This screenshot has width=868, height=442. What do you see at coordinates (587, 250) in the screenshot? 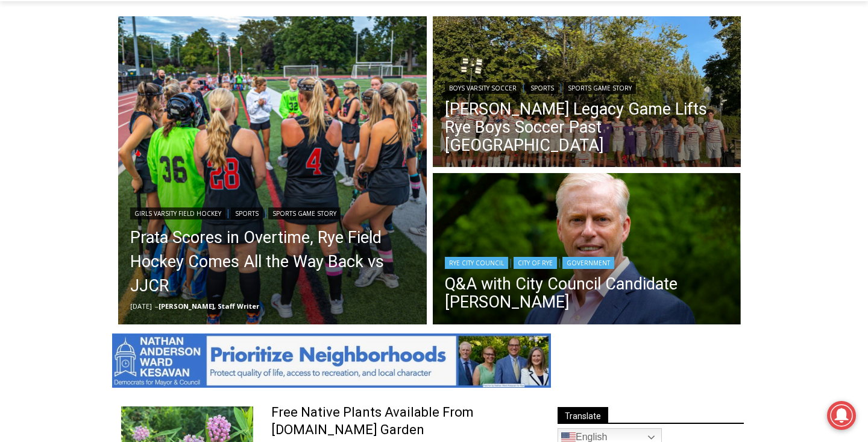
I see `a: Read More Q&A with City Council Candidate James Ward` at bounding box center [587, 250].